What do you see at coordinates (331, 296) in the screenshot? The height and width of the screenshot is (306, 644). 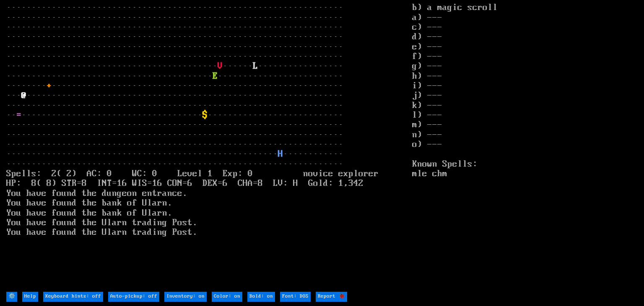 I see `input: Report 🐞` at bounding box center [331, 296].